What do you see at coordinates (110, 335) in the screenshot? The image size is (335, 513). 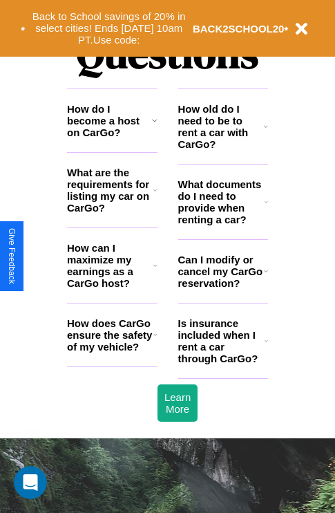 I see `h3: How does CarGo ensure the safety of my vehicle?` at bounding box center [110, 335].